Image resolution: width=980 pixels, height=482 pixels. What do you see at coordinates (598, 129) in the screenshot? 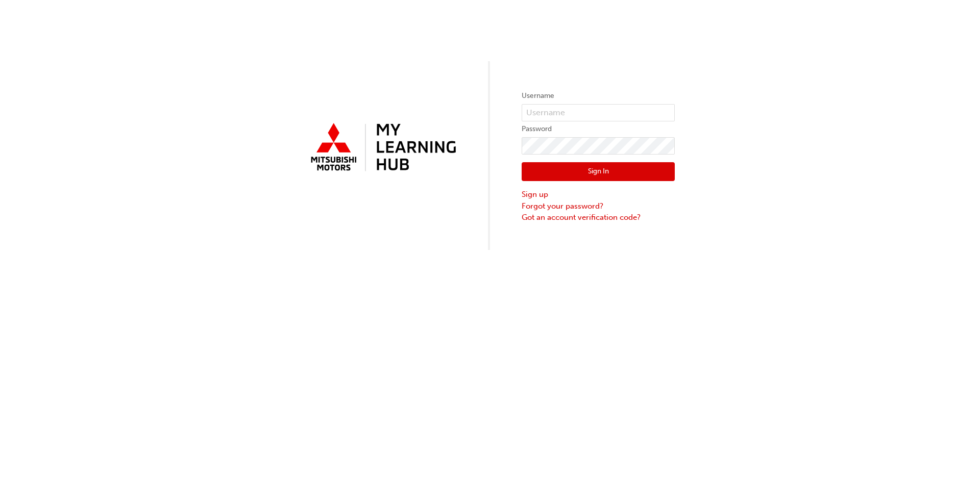
I see `label: Password` at bounding box center [598, 129].